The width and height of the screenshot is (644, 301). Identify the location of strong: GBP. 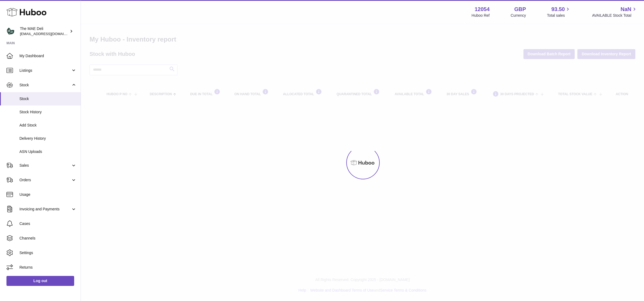
(520, 9).